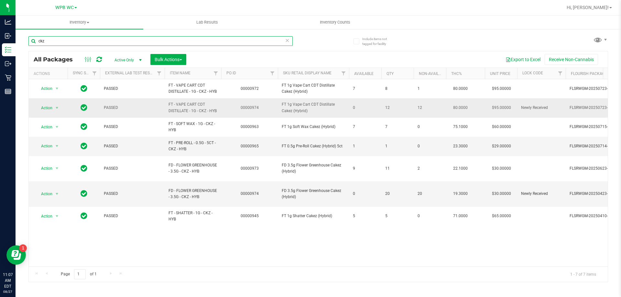 Image resolution: width=621 pixels, height=297 pixels. What do you see at coordinates (8, 92) in the screenshot?
I see `inline-svg: Reports` at bounding box center [8, 92].